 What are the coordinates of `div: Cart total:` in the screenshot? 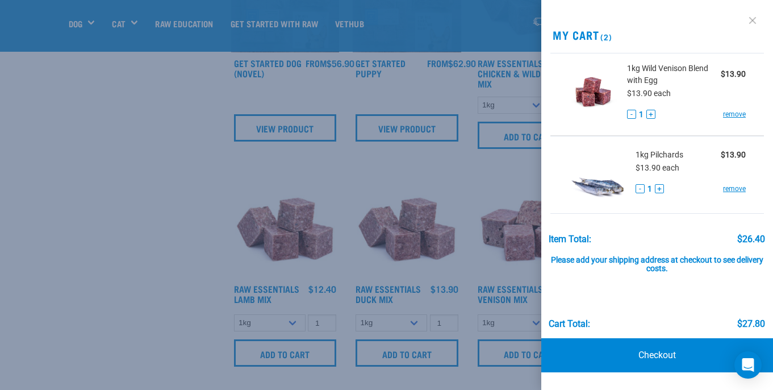 It's located at (569, 324).